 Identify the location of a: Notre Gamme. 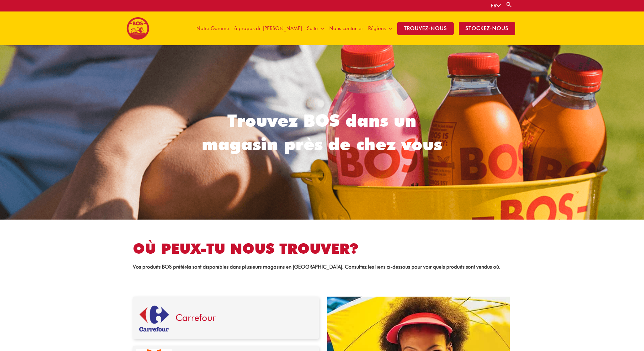
(213, 28).